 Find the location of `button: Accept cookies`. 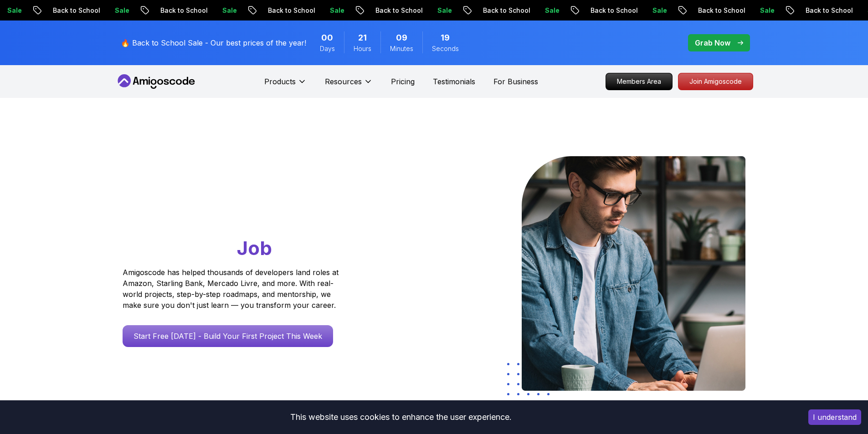

button: Accept cookies is located at coordinates (835, 418).